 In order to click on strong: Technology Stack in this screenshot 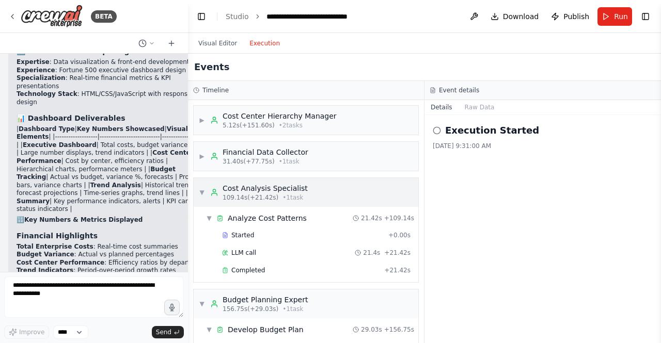, I will do `click(47, 94)`.